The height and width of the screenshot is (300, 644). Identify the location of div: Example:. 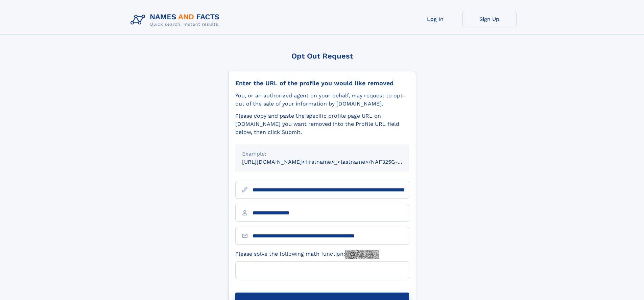
(322, 154).